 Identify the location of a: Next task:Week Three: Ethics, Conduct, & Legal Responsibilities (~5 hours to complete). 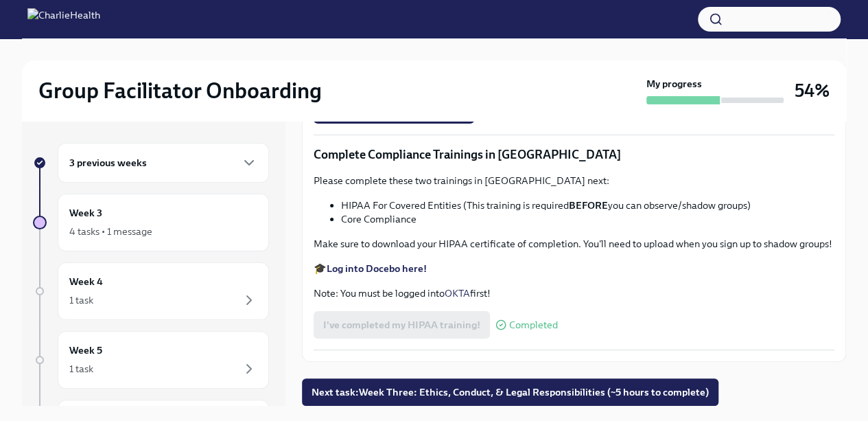
(510, 392).